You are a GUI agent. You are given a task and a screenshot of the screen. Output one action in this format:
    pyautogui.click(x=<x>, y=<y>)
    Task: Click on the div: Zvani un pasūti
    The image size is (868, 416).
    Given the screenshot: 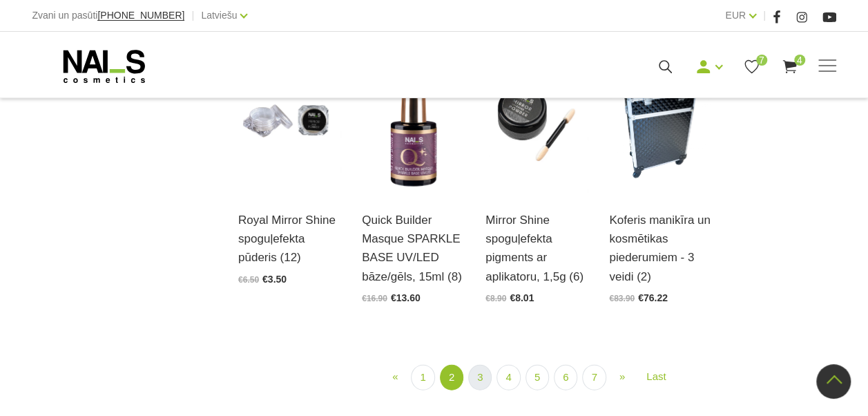 What is the action you would take?
    pyautogui.click(x=108, y=15)
    